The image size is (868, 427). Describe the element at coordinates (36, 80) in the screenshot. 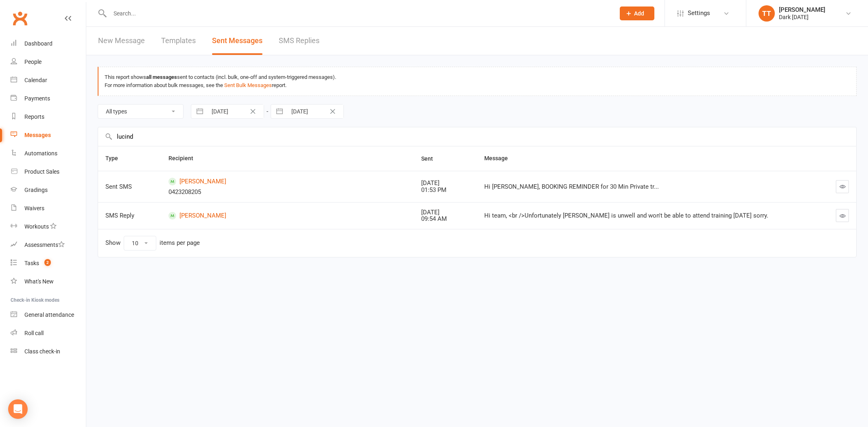

I see `div: Calendar` at that location.